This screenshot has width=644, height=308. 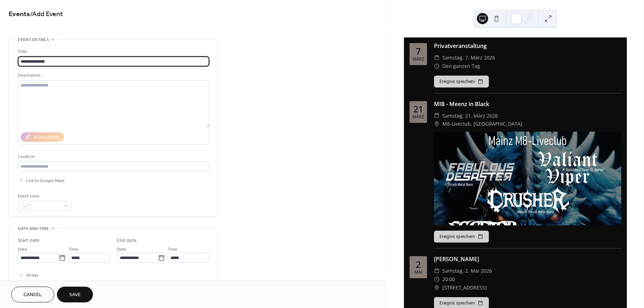 I want to click on div: Privatveranstaltung, so click(x=528, y=46).